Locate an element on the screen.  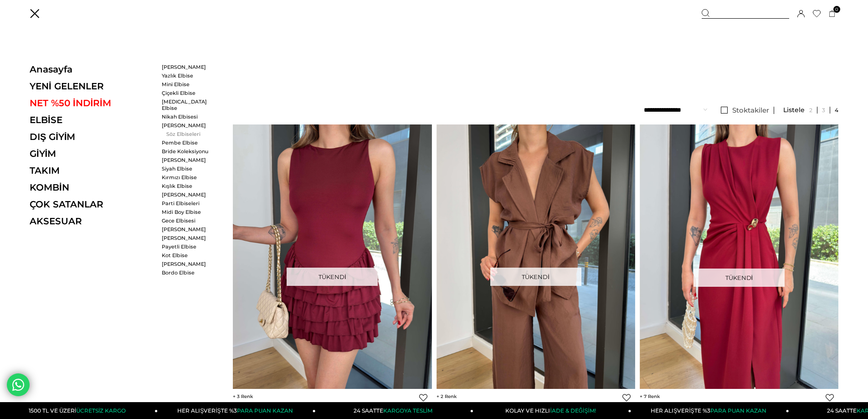
a: ELBİSE is located at coordinates (92, 120).